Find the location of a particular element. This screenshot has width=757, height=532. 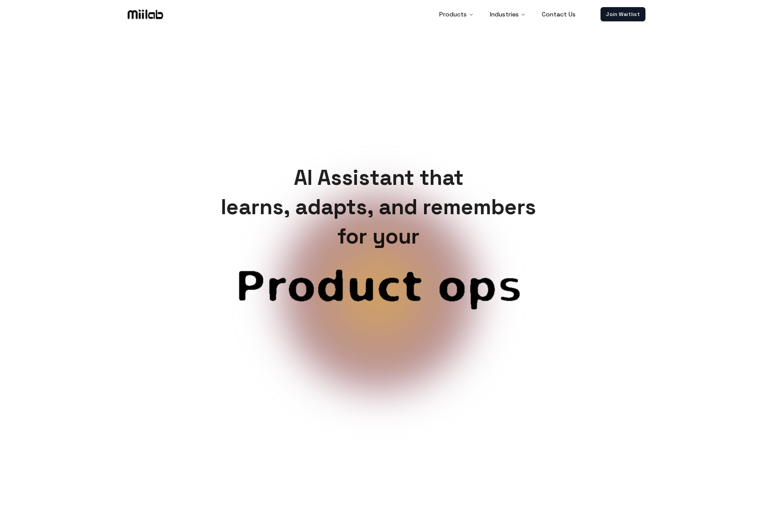

h1: AI Assistant that learns, adapts, and remembers for your is located at coordinates (378, 207).